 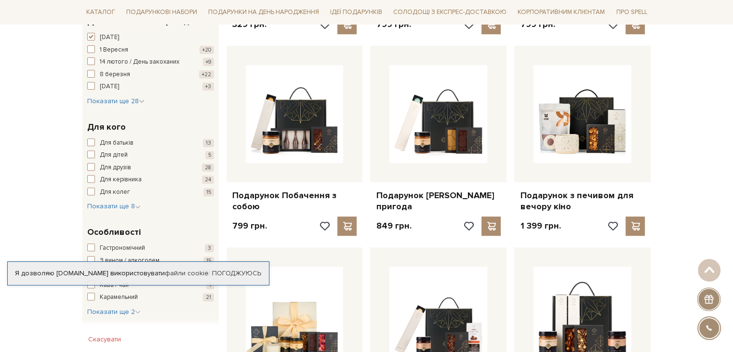 What do you see at coordinates (161, 12) in the screenshot?
I see `a: Подарункові набори` at bounding box center [161, 12].